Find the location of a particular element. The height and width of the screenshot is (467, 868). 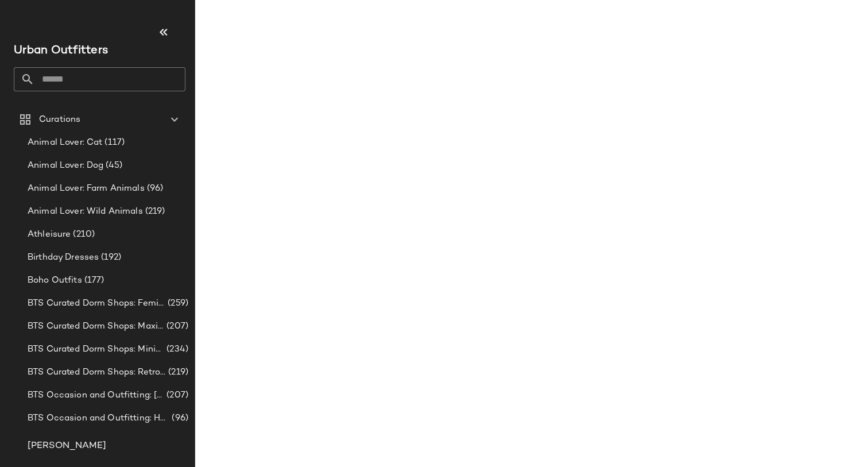

span: (259) is located at coordinates (177, 303).